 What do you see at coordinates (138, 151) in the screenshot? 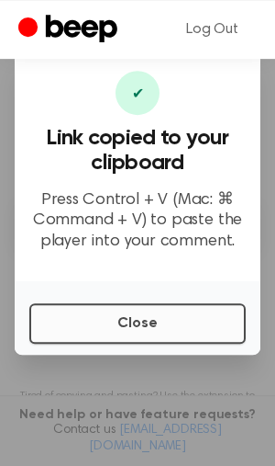
I see `h3: Link copied to your clipboard` at bounding box center [138, 151].